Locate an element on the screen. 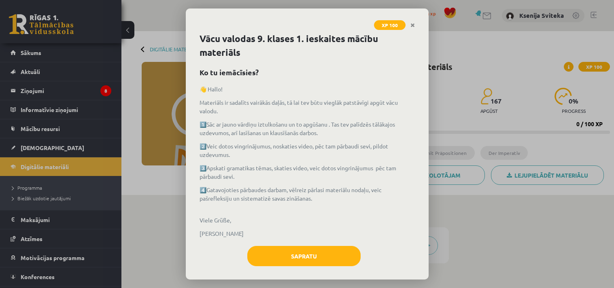  p: 2️⃣ Veic dotos vingrinājumus, noskaties video, pēc tam pārbaudi sevi, pildot uzdevumus. is located at coordinates (307, 150).